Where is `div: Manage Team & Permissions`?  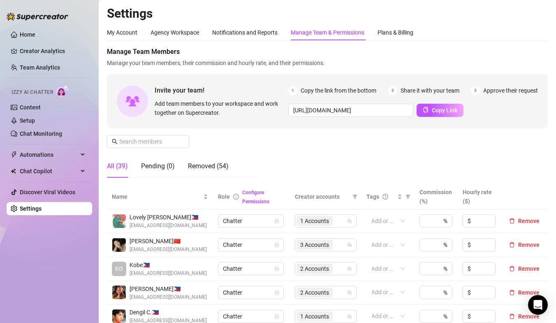 div: Manage Team & Permissions is located at coordinates (328, 33).